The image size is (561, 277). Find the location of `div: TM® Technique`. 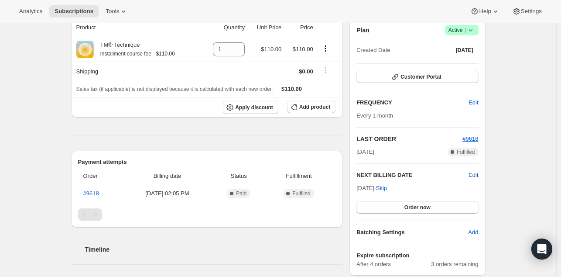

div: TM® Technique is located at coordinates (134, 49).